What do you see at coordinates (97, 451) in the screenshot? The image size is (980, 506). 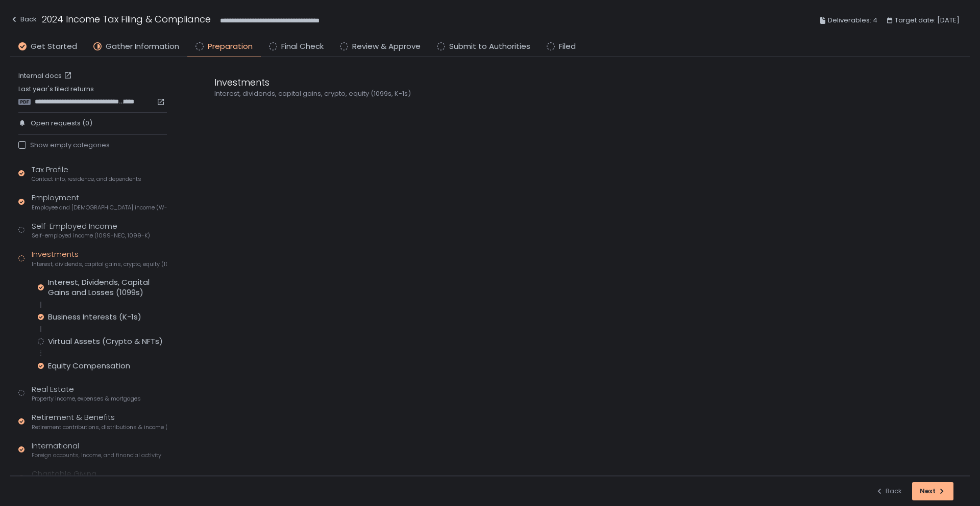 I see `div: International` at bounding box center [97, 451].